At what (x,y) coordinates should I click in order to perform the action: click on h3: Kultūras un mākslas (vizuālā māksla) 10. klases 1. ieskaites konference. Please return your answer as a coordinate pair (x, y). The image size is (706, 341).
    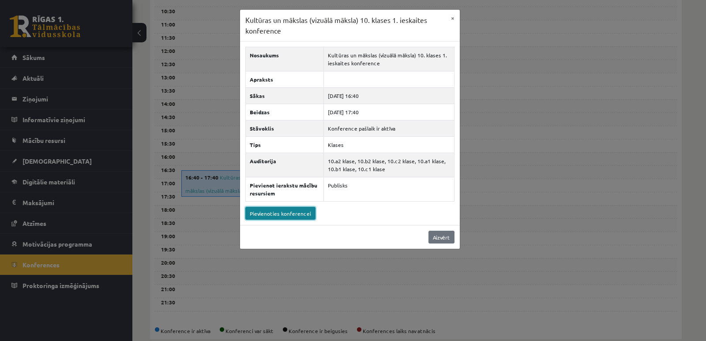
    Looking at the image, I should click on (346, 25).